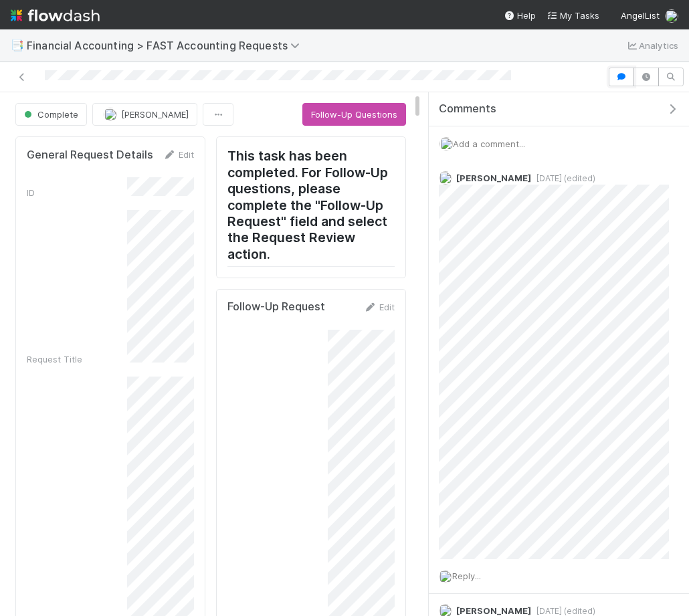 Image resolution: width=689 pixels, height=616 pixels. What do you see at coordinates (489, 144) in the screenshot?
I see `span: Add a comment...` at bounding box center [489, 144].